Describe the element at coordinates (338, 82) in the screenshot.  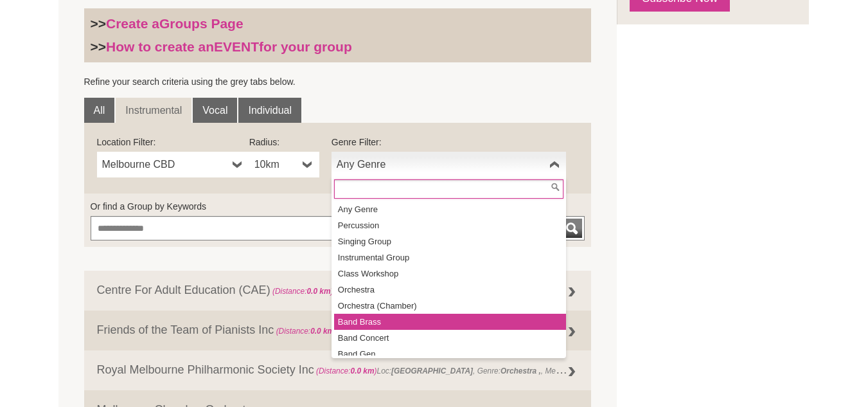
I see `p: Refine your search criteria using the grey tabs below.` at that location.